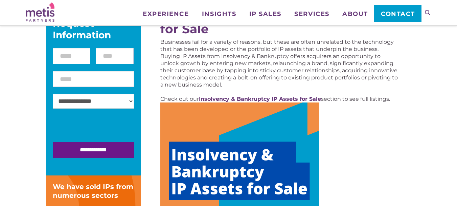 The image size is (457, 206). I want to click on p: Businesses fail for a variety of reasons, but these are often unrelated to the technology that ha..., so click(279, 63).